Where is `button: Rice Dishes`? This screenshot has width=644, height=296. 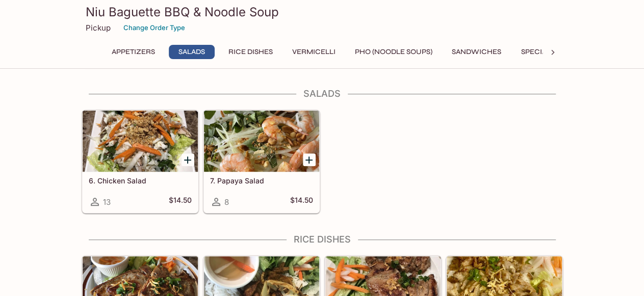
button: Rice Dishes is located at coordinates (250, 52).